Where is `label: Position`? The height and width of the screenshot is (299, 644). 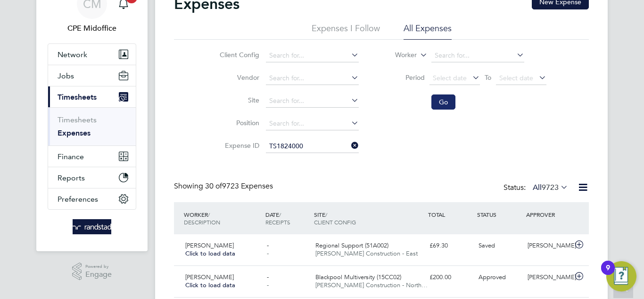
label: Position is located at coordinates (238, 123).